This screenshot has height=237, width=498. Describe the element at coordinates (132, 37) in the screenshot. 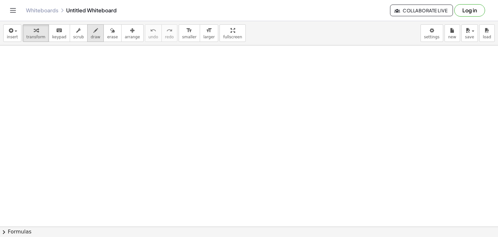

I see `span: arrange` at that location.